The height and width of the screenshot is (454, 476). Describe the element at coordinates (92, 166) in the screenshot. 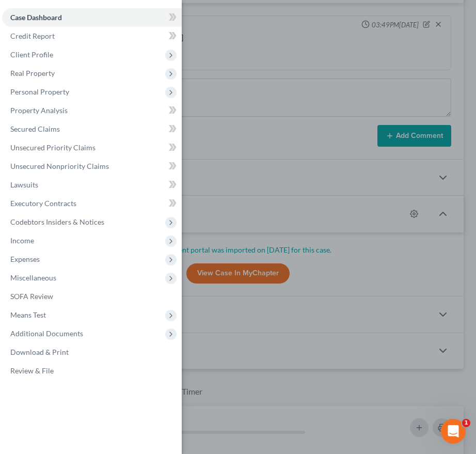

I see `a: Unsecured Nonpriority Claims` at that location.